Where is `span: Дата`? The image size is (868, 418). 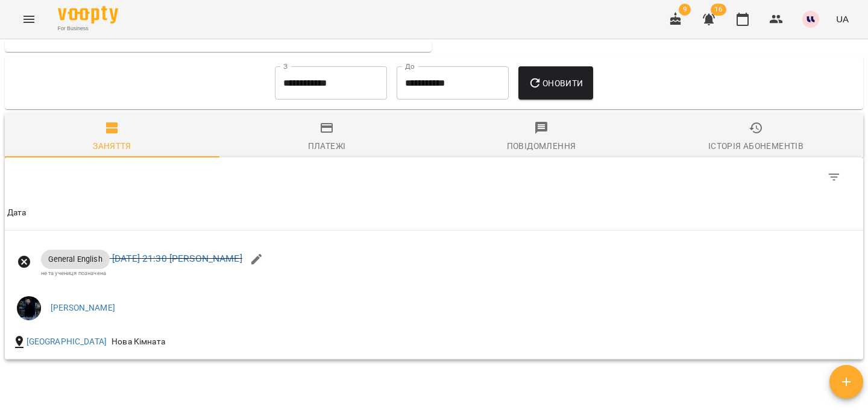
span: Дата is located at coordinates (434, 213).